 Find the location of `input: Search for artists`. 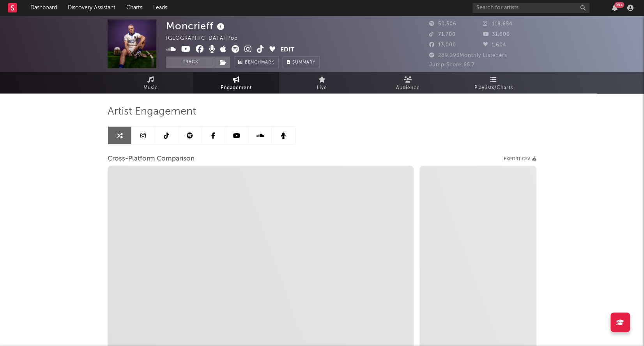

input: Search for artists is located at coordinates (531, 8).